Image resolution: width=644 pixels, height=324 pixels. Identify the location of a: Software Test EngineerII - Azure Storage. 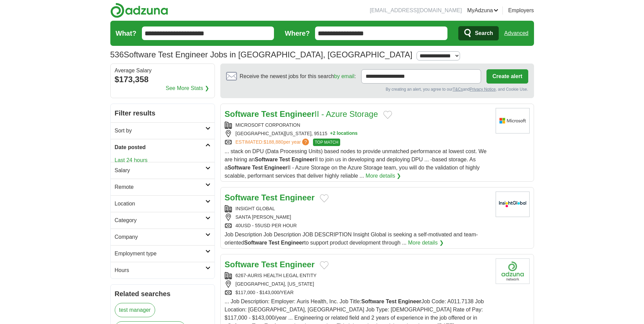
(302, 113).